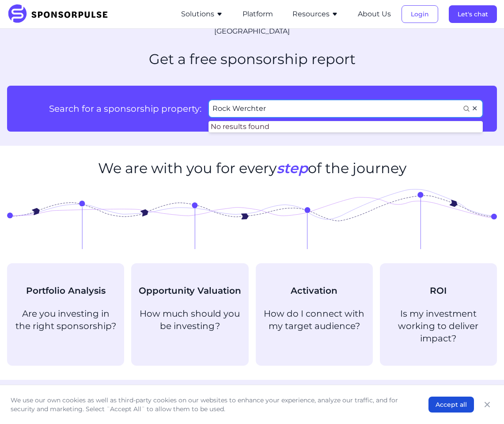 Image resolution: width=504 pixels, height=424 pixels. What do you see at coordinates (438, 291) in the screenshot?
I see `span: ROI` at bounding box center [438, 291].